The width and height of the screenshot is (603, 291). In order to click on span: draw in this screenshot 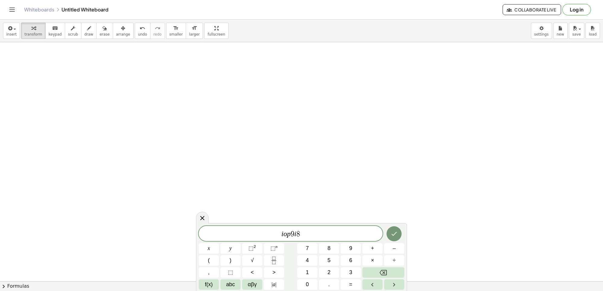, I will do `click(89, 34)`.